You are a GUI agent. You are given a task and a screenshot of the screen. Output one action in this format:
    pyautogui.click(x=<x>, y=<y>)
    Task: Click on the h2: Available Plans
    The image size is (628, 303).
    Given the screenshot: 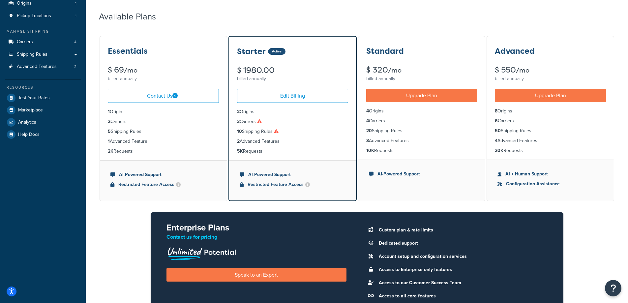 What is the action you would take?
    pyautogui.click(x=132, y=16)
    